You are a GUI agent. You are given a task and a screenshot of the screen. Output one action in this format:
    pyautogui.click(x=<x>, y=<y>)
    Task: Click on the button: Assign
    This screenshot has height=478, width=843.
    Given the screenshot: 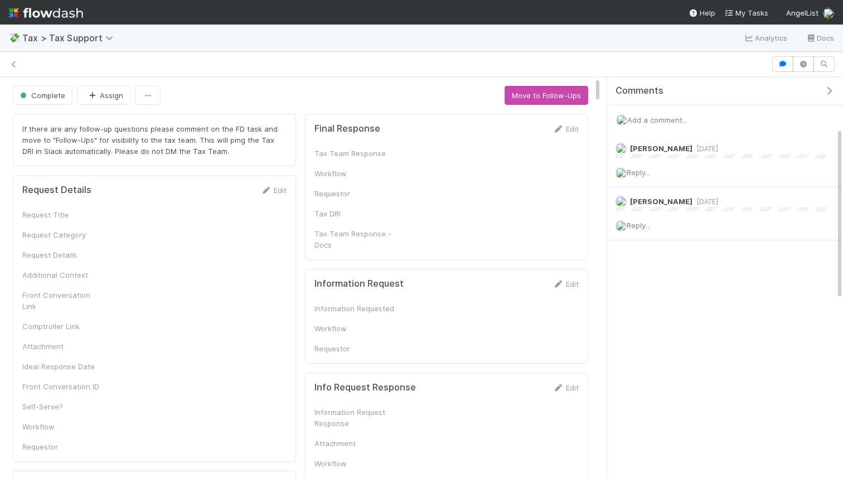 What is the action you would take?
    pyautogui.click(x=104, y=95)
    